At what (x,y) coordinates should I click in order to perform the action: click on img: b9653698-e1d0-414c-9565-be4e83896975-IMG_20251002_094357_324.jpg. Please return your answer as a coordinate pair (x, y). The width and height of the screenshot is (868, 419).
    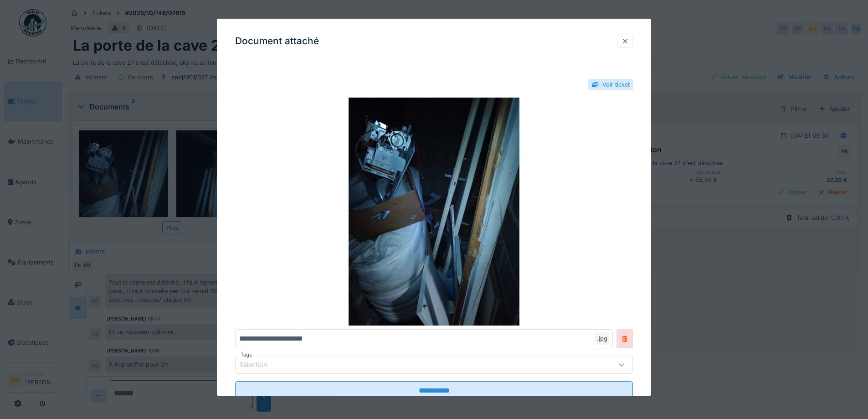
    Looking at the image, I should click on (434, 212).